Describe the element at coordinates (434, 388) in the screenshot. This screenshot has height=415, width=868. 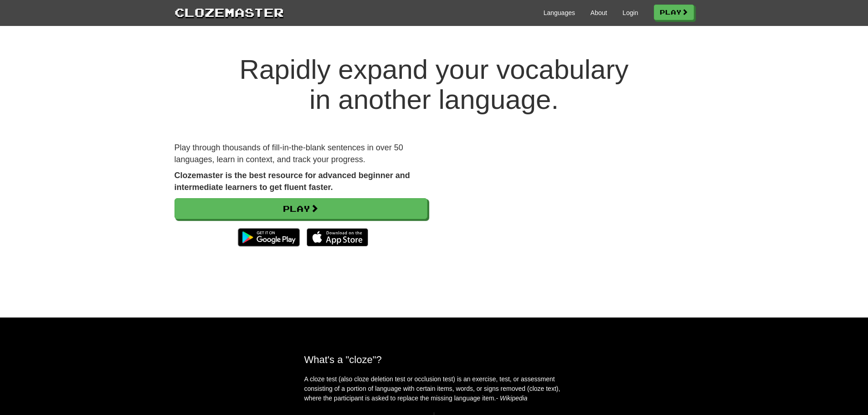
I see `p: A cloze test (also cloze deletion test or occlusion test) is an exercise, test, or assessment con...` at that location.